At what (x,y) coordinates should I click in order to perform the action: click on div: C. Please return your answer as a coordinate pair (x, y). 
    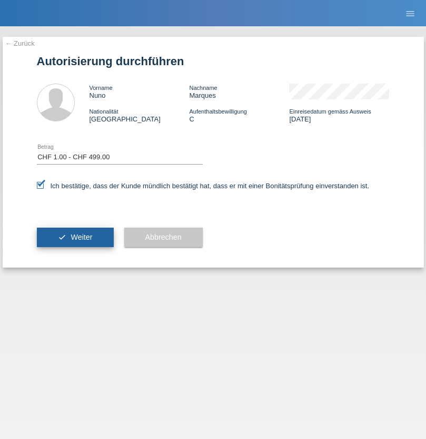
    Looking at the image, I should click on (239, 115).